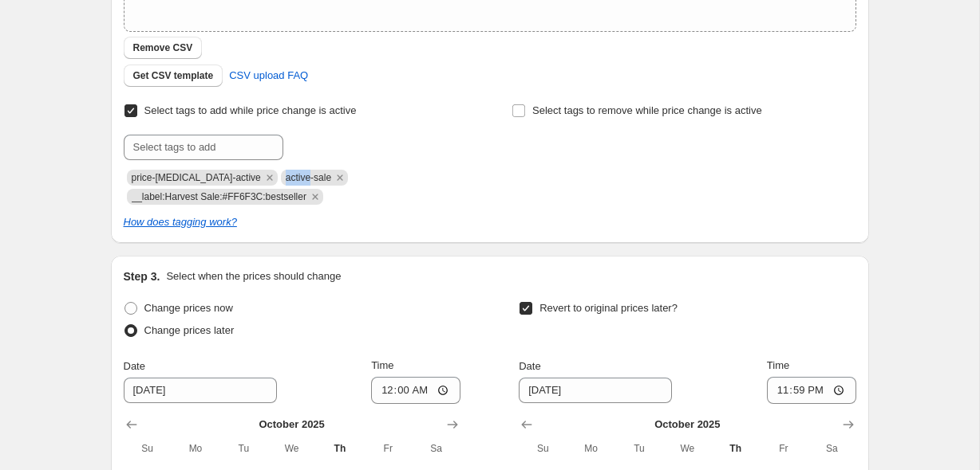  I want to click on button: Remove __label:Harvest Sale:#FF6F3C:bestseller, so click(315, 197).